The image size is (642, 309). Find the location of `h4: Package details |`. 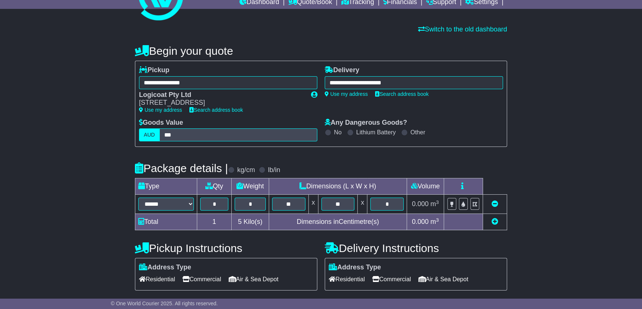

h4: Package details | is located at coordinates (181, 168).